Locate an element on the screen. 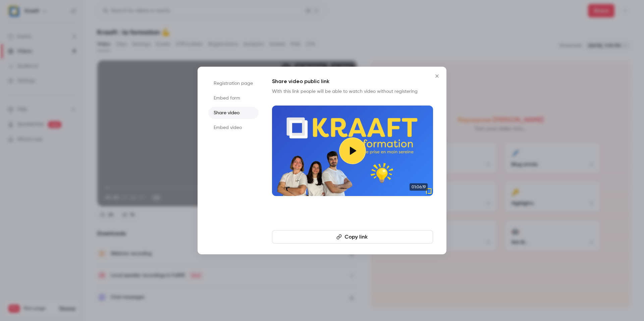  li: Registration page is located at coordinates (234, 83).